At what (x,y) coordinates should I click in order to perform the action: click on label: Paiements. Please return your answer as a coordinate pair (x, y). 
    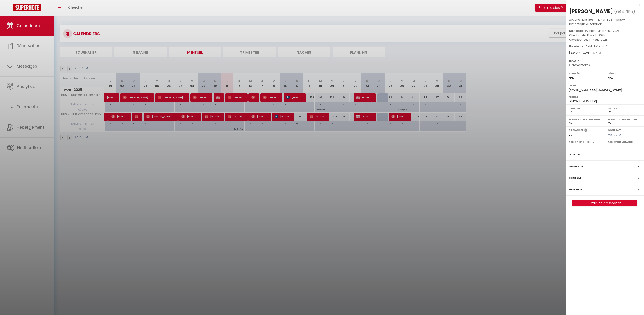
    Looking at the image, I should click on (576, 166).